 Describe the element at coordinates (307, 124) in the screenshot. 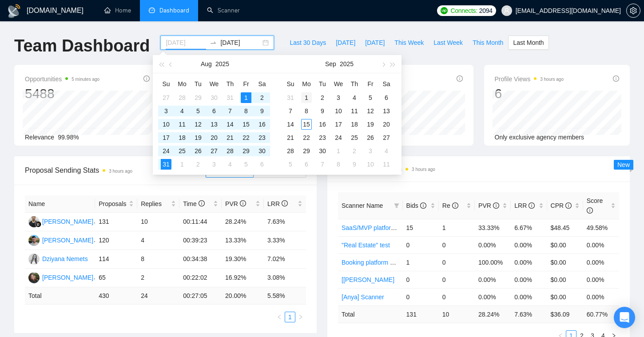

I see `td: 2025-09-15` at that location.